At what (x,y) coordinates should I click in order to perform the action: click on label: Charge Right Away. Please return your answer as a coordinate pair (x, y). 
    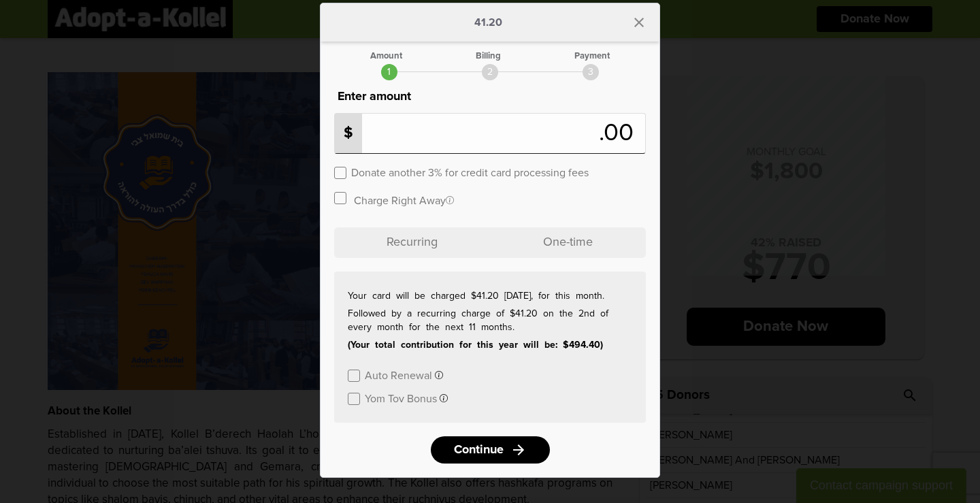
    Looking at the image, I should click on (403, 200).